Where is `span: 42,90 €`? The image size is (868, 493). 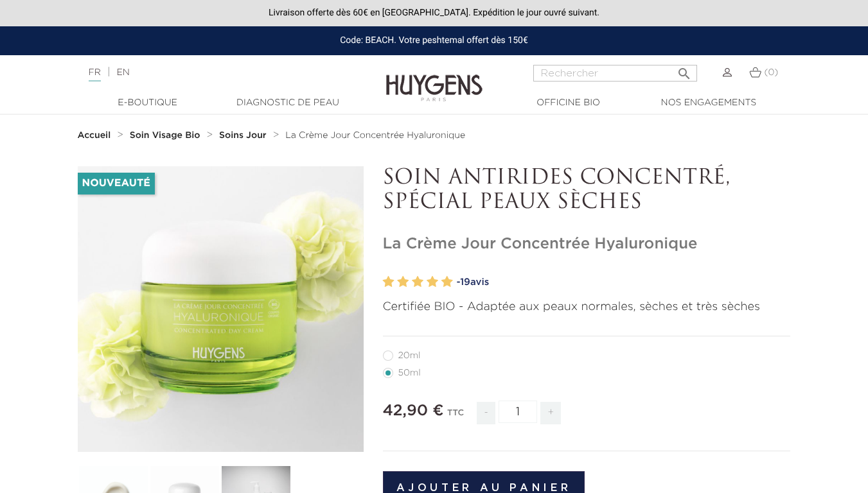 span: 42,90 € is located at coordinates (413, 411).